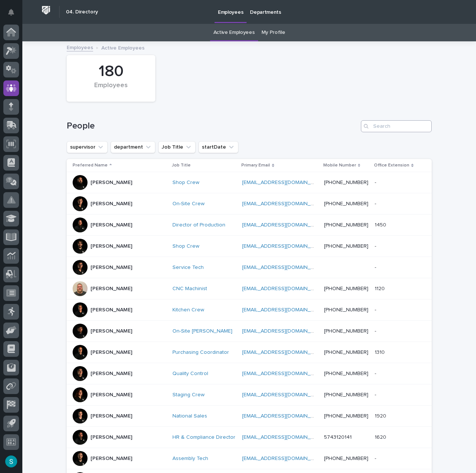 The image size is (476, 473). What do you see at coordinates (234, 32) in the screenshot?
I see `a: Active Employees` at bounding box center [234, 32].